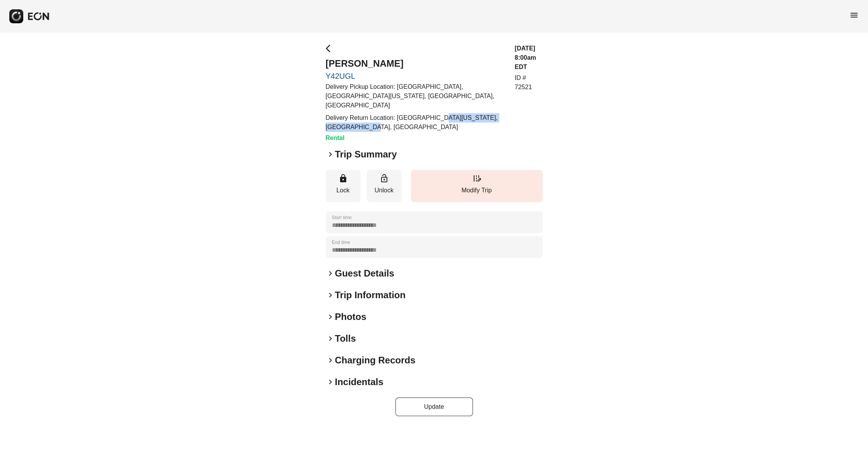 The width and height of the screenshot is (868, 465). Describe the element at coordinates (343, 190) in the screenshot. I see `p: Lock` at that location.